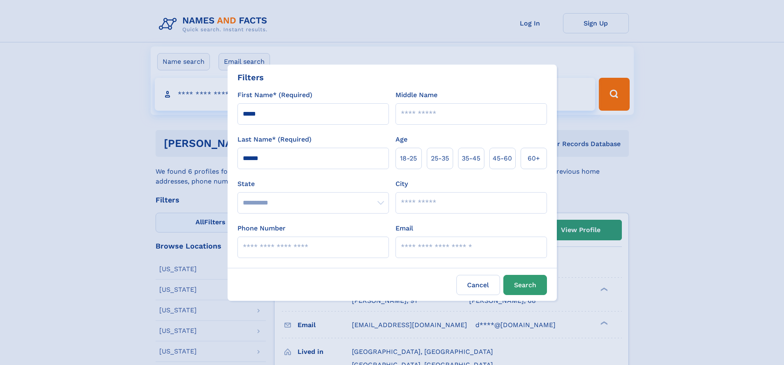 This screenshot has height=365, width=784. Describe the element at coordinates (275, 95) in the screenshot. I see `label: First Name* (Required)` at that location.